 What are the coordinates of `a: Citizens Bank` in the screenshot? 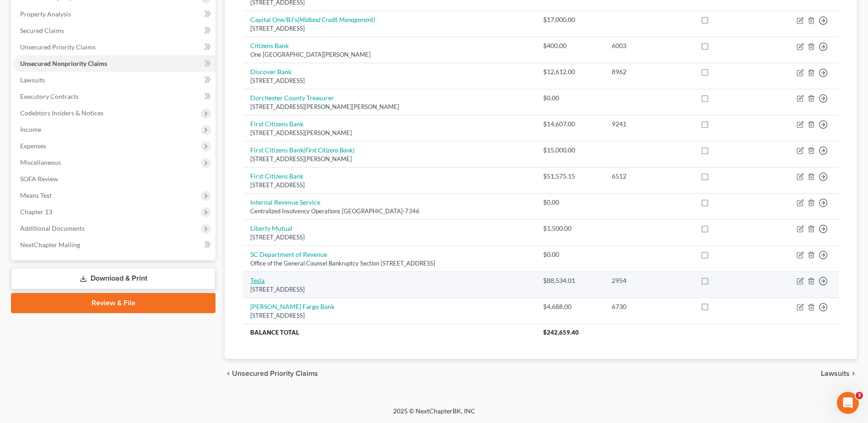 It's located at (269, 45).